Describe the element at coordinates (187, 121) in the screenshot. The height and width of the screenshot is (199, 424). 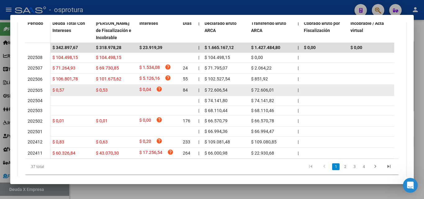
I see `span: 176` at that location.